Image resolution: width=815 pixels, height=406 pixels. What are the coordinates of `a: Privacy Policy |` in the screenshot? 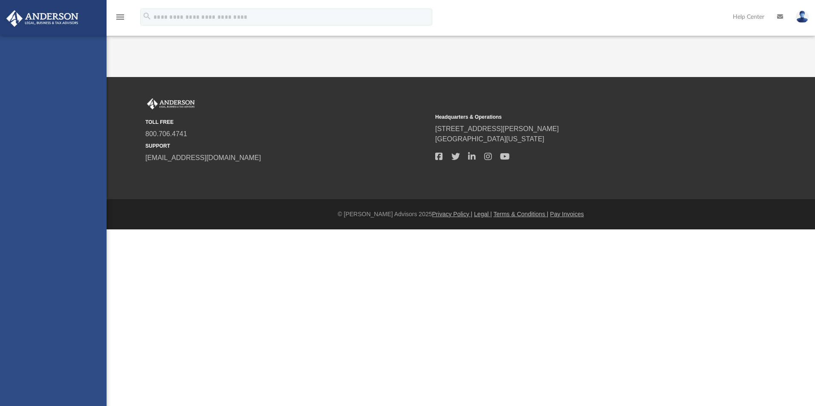 It's located at (452, 214).